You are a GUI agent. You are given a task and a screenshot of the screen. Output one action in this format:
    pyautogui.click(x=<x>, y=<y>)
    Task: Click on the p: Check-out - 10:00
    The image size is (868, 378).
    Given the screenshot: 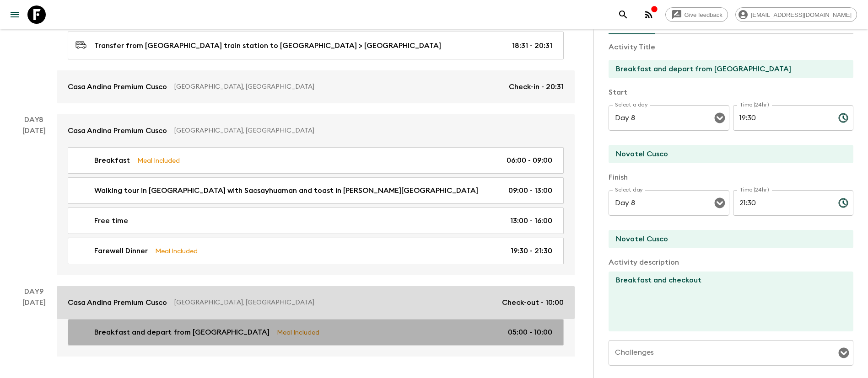 What is the action you would take?
    pyautogui.click(x=532, y=303)
    